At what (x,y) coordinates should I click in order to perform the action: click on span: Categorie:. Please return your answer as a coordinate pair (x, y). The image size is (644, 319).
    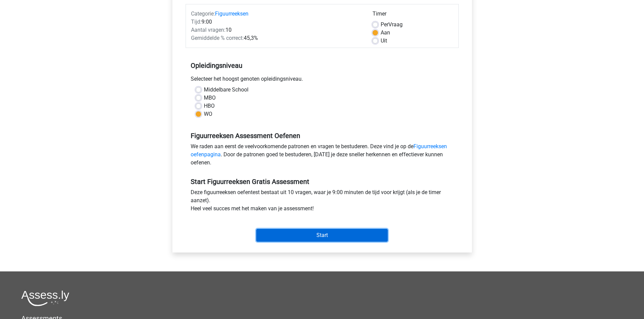
    Looking at the image, I should click on (203, 13).